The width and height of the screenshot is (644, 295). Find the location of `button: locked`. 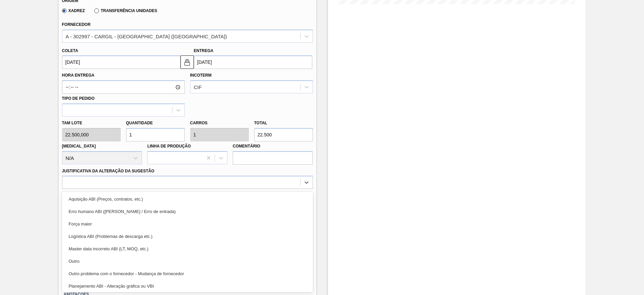

button: locked is located at coordinates (187, 62).